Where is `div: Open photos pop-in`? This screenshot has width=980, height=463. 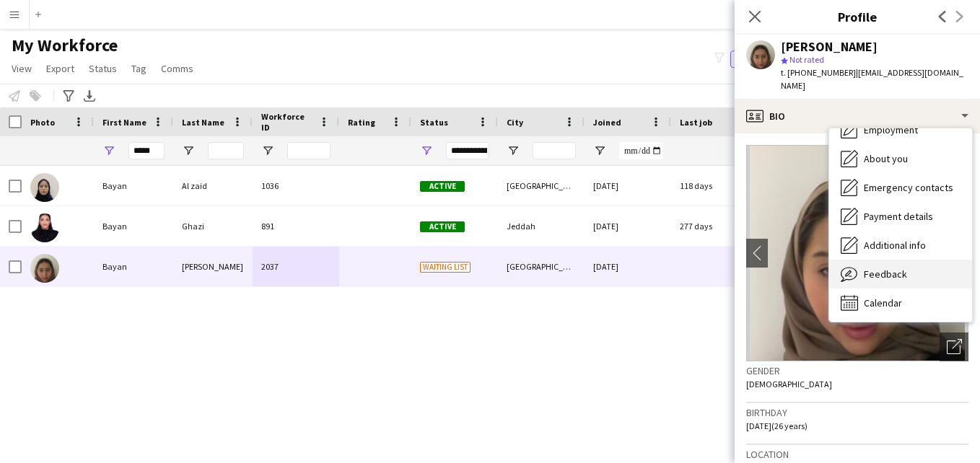
div: Open photos pop-in is located at coordinates (954, 347).